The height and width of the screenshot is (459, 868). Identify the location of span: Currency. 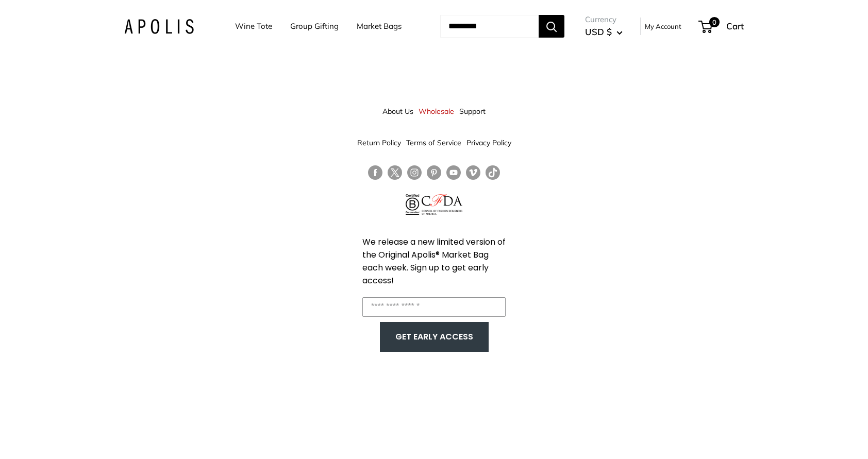
(604, 20).